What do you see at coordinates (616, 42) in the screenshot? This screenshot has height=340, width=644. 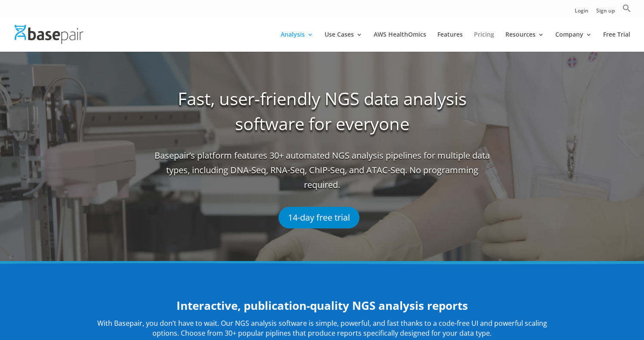 I see `a: Free Trial` at bounding box center [616, 42].